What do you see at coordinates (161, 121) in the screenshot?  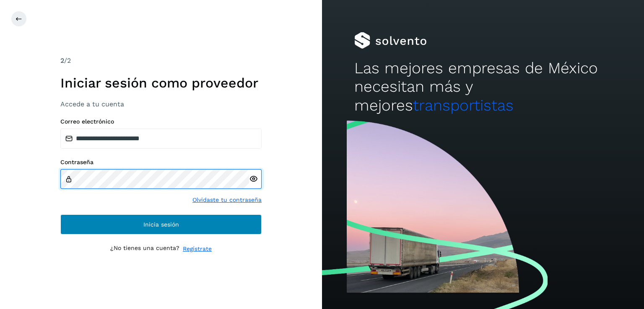 I see `label: Correo electrónico` at bounding box center [161, 121].